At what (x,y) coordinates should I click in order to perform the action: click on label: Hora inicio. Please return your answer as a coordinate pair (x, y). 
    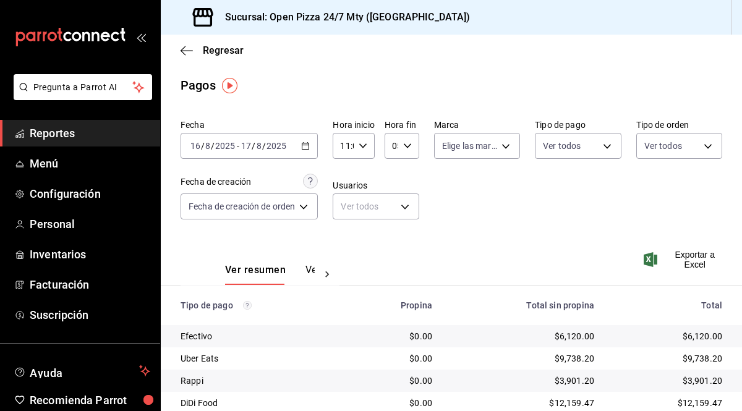
    Looking at the image, I should click on (353, 125).